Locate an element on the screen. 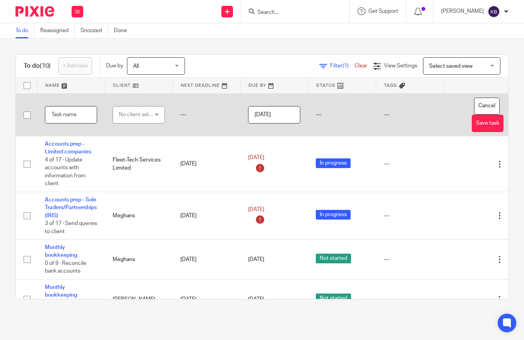  div: No client selected is located at coordinates (137, 115).